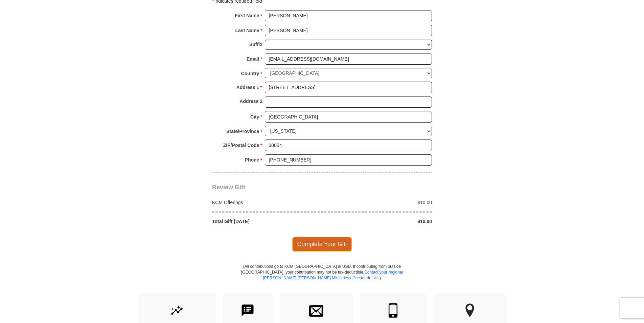  I want to click on img: give-by-stock.svg, so click(177, 310).